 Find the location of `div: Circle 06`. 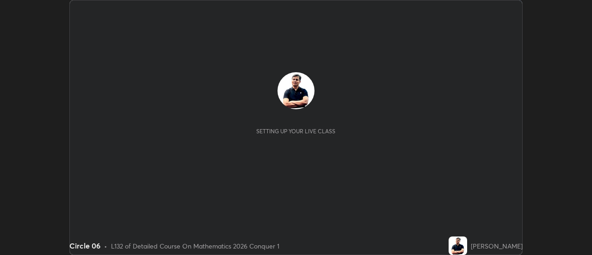

div: Circle 06 is located at coordinates (85, 246).